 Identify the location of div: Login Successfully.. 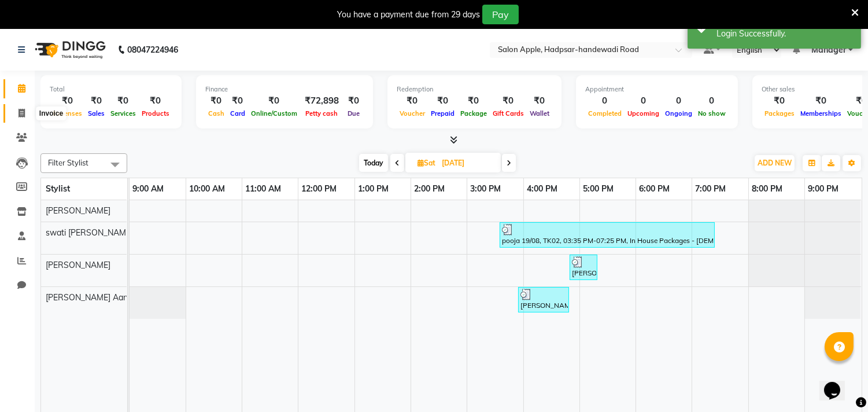
(784, 34).